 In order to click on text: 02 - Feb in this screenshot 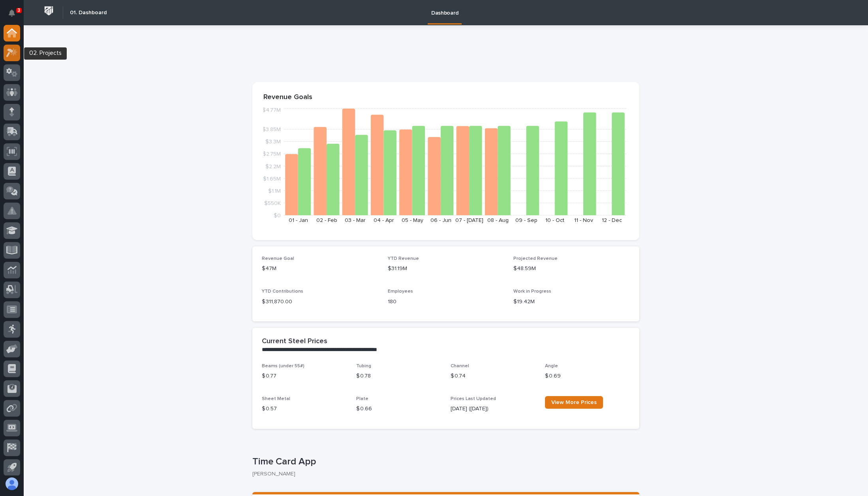, I will do `click(327, 221)`.